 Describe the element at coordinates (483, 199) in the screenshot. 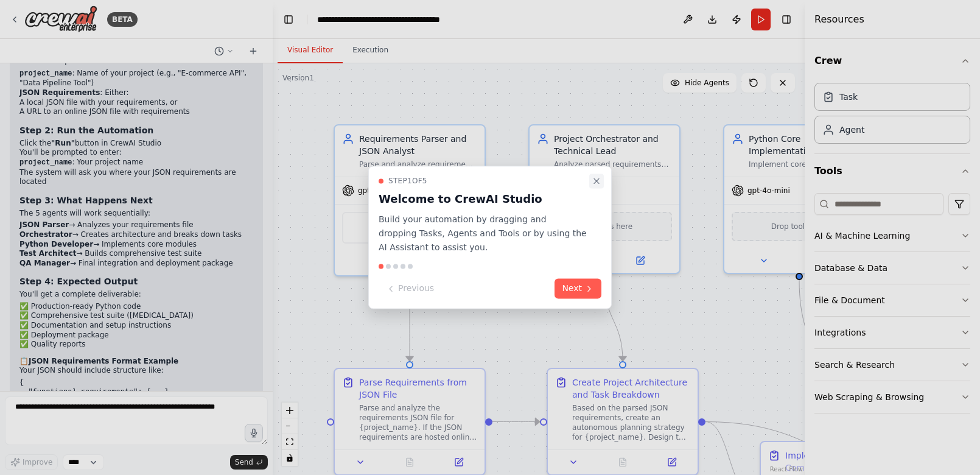

I see `h3: Welcome to CrewAI Studio` at that location.